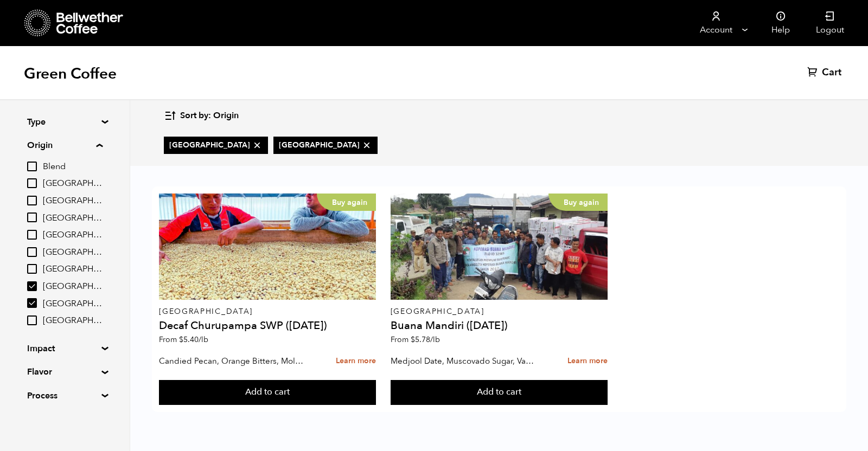 Image resolution: width=868 pixels, height=451 pixels. I want to click on span: Blend, so click(73, 167).